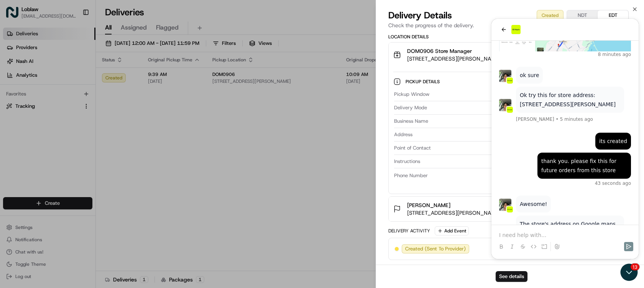  I want to click on div: its created, so click(121, 122).